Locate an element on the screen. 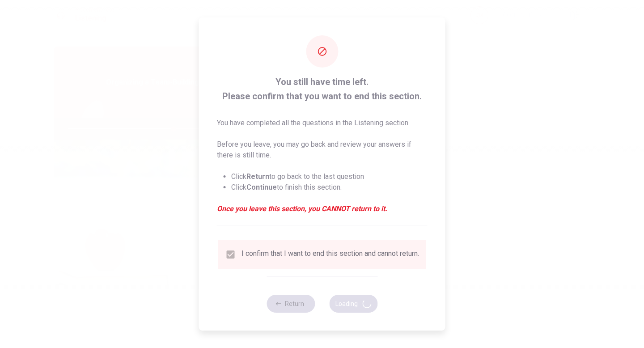 This screenshot has width=644, height=348. div: I confirm that I want to end this section and cannot return. is located at coordinates (330, 254).